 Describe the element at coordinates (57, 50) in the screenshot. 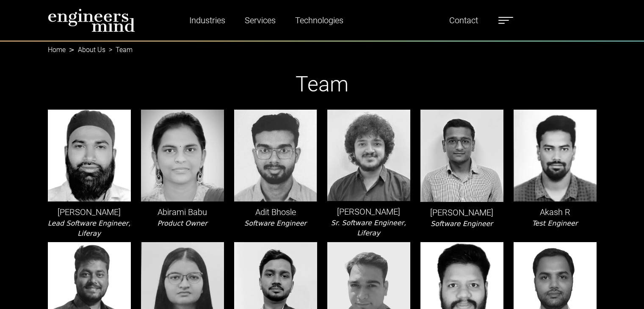

I see `a: Home` at that location.